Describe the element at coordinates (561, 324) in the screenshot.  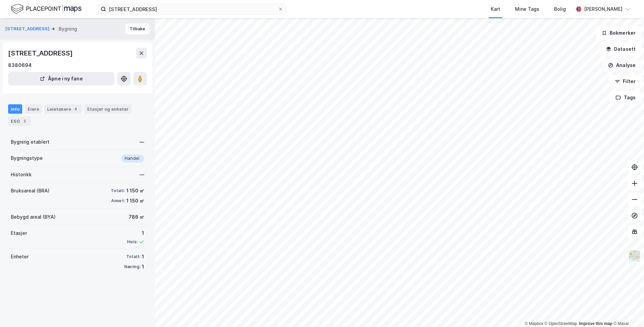
I see `a: OpenStreetMap` at that location.